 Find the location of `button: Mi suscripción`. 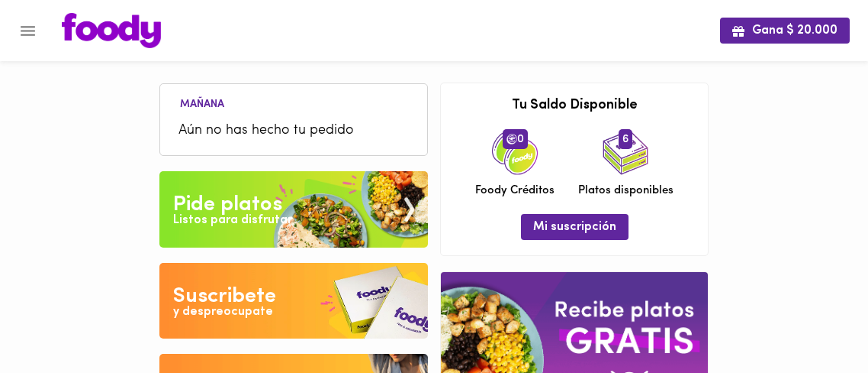

button: Mi suscripción is located at coordinates (575, 226).